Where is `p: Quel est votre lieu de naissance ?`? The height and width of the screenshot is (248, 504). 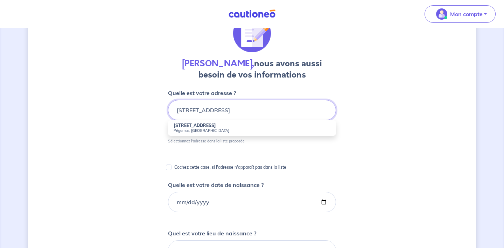
p: Quel est votre lieu de naissance ? is located at coordinates (212, 233).